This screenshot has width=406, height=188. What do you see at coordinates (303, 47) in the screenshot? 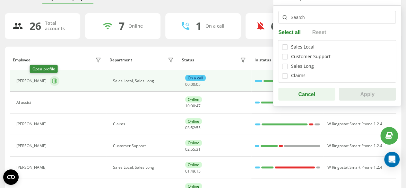
I see `div: Sales Local` at bounding box center [303, 47].